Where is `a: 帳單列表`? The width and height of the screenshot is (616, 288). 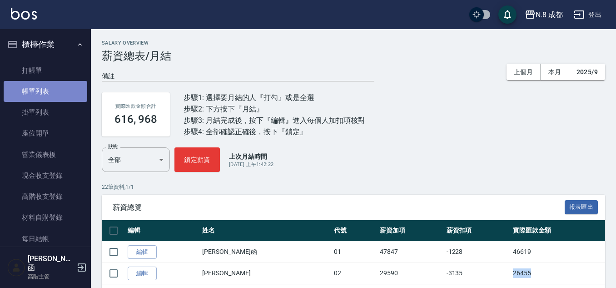
a: 帳單列表 is located at coordinates (45, 91).